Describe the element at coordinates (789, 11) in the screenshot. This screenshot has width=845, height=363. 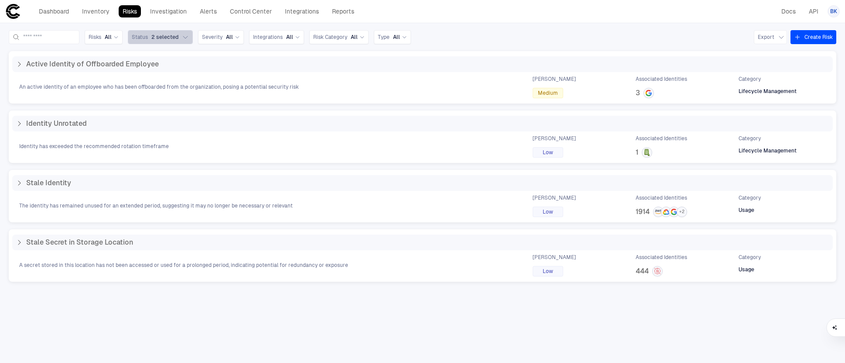
I see `a: Docs` at that location.